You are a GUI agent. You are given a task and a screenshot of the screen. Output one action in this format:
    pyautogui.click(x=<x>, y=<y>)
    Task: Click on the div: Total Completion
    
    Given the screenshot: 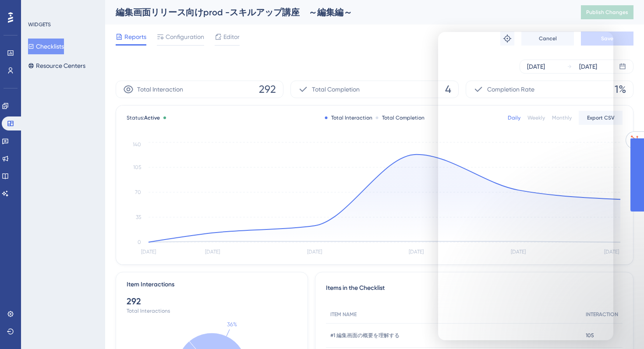 What is the action you would take?
    pyautogui.click(x=400, y=118)
    